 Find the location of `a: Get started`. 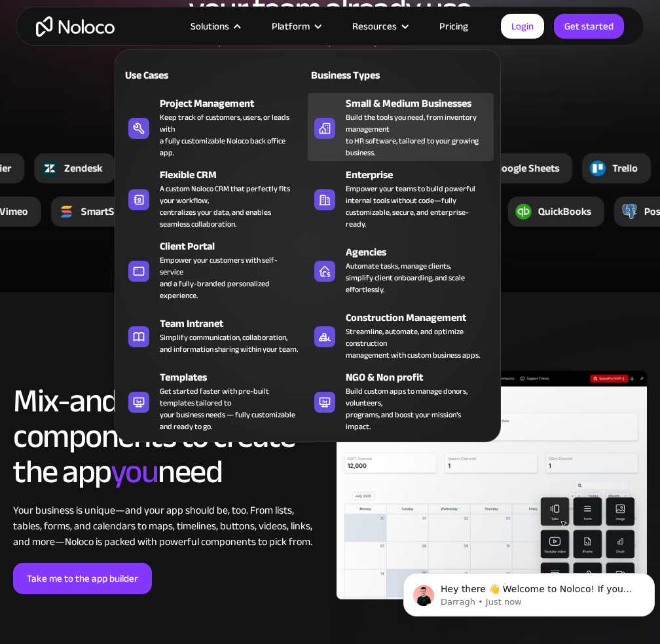

a: Get started is located at coordinates (589, 26).